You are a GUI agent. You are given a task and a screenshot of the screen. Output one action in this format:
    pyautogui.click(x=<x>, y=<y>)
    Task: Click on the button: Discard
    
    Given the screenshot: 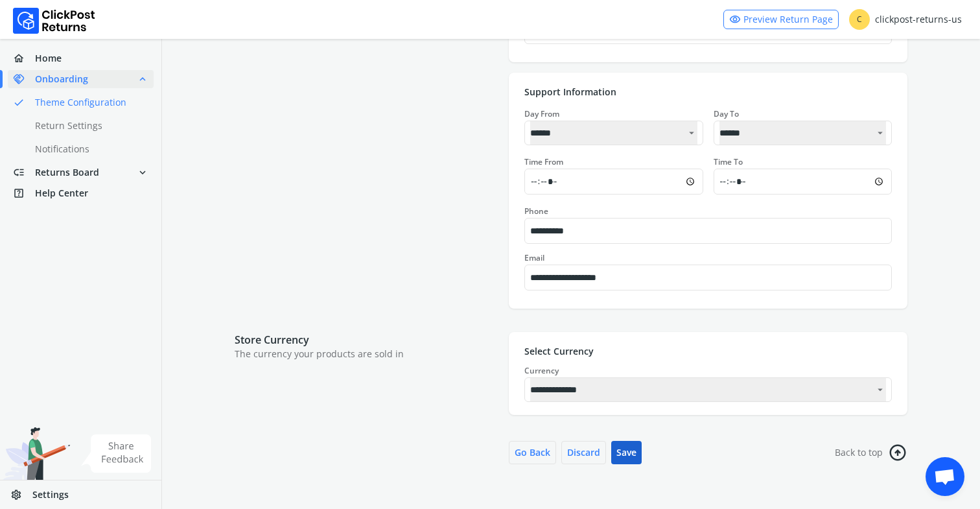 What is the action you would take?
    pyautogui.click(x=583, y=452)
    